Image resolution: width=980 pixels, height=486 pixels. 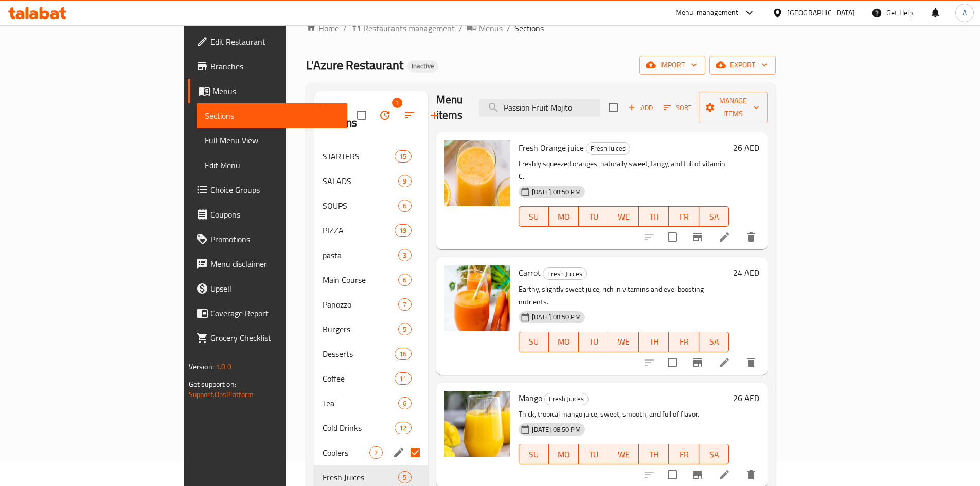 I want to click on img: Fresh Orange juice, so click(x=477, y=173).